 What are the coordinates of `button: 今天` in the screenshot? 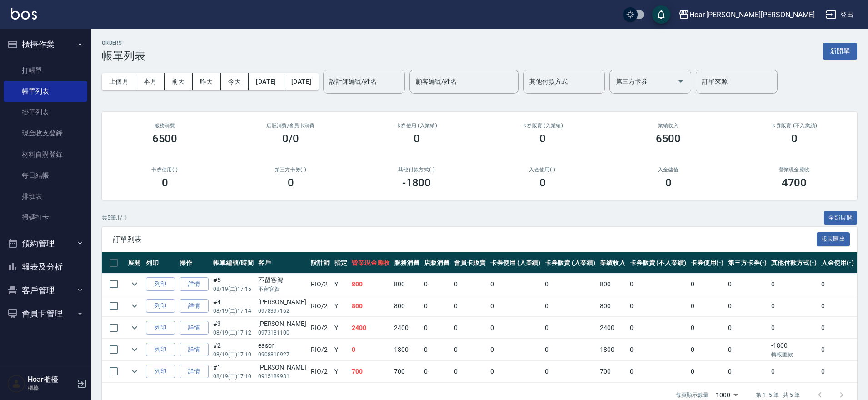 It's located at (235, 82).